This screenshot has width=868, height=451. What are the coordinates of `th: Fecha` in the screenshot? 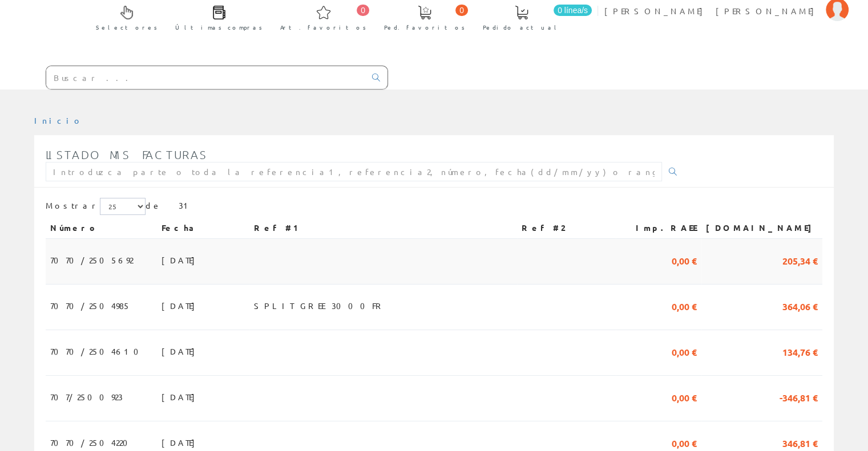 It's located at (203, 228).